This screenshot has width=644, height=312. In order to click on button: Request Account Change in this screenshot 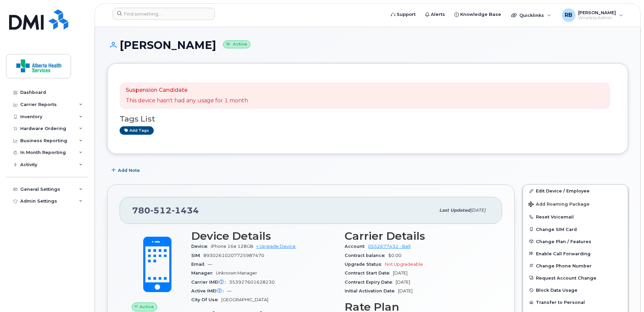, I will do `click(575, 278)`.